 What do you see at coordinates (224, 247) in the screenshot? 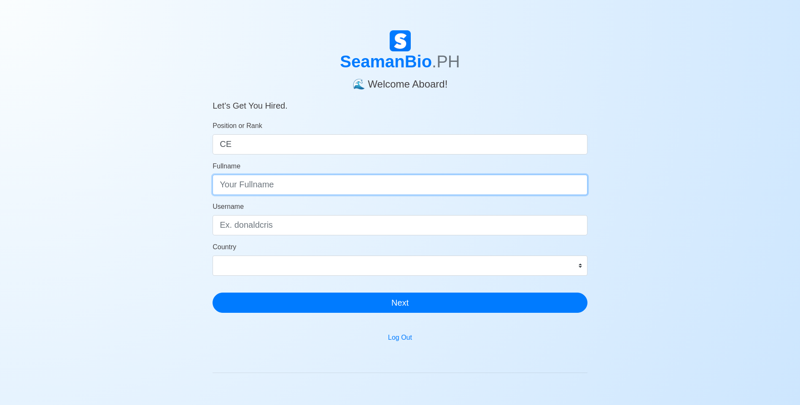
I see `label: Country` at bounding box center [224, 247].